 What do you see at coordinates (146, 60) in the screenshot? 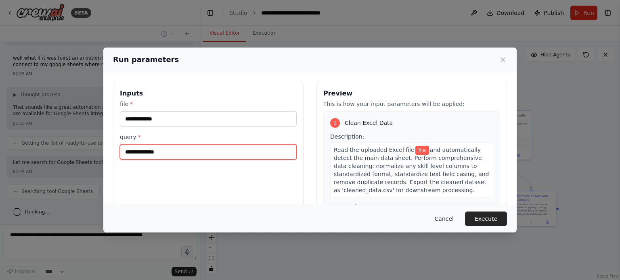
I see `h2: Run parameters` at bounding box center [146, 60].